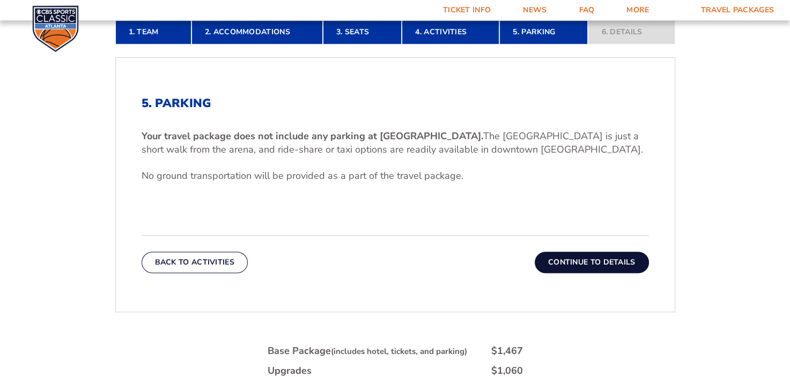 This screenshot has width=790, height=377. Describe the element at coordinates (395, 103) in the screenshot. I see `h2: 5. Parking` at that location.